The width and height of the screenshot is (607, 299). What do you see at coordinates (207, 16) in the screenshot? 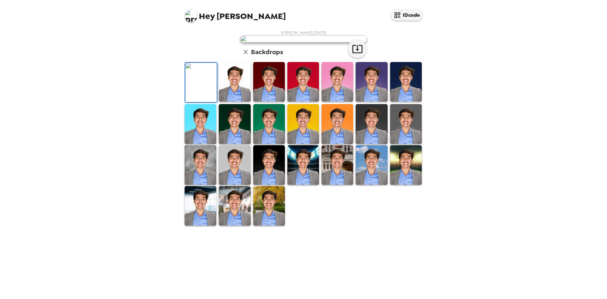
I see `span: Hey` at bounding box center [207, 16].